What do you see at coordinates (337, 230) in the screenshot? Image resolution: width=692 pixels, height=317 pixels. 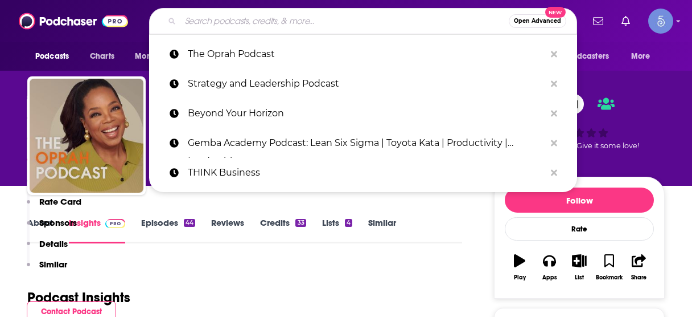 I see `a: Lists4` at bounding box center [337, 230].